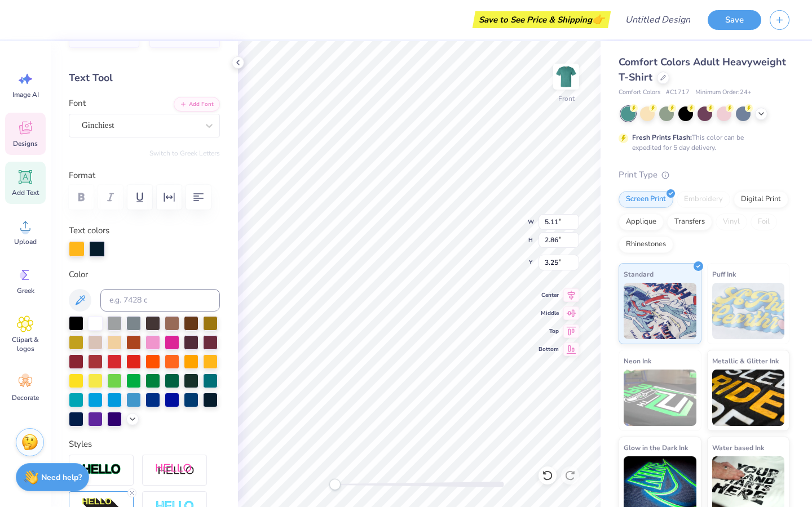  What do you see at coordinates (144, 175) in the screenshot?
I see `label: Format` at bounding box center [144, 175].